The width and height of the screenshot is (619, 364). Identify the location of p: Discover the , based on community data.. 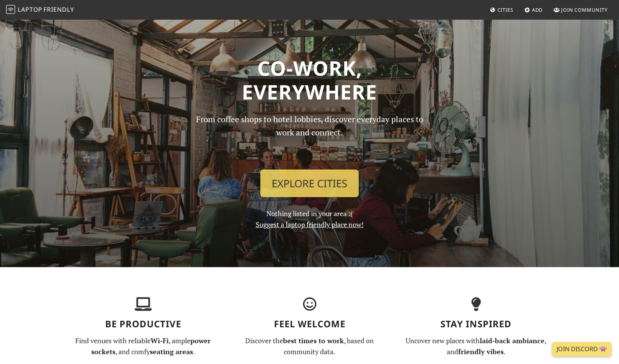
(310, 346).